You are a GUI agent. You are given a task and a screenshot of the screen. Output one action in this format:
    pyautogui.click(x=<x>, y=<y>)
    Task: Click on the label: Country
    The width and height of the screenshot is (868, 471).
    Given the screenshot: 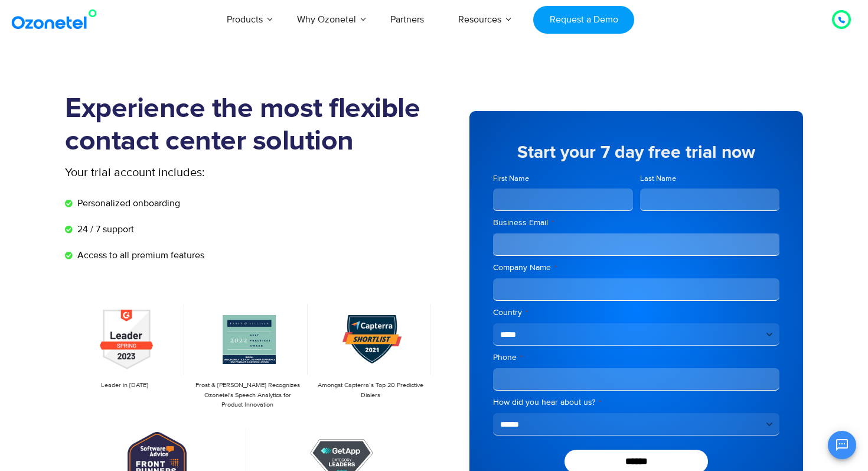 What is the action you would take?
    pyautogui.click(x=636, y=313)
    